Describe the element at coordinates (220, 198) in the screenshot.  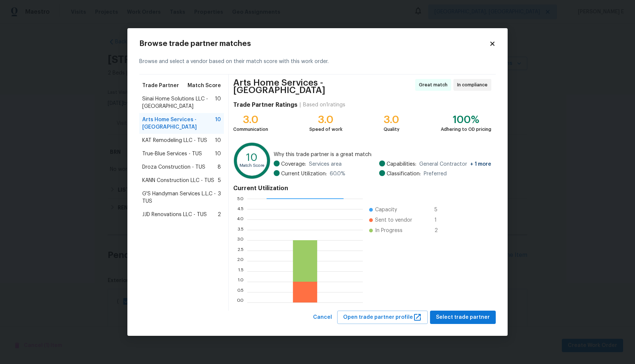
I see `span: 3` at that location.